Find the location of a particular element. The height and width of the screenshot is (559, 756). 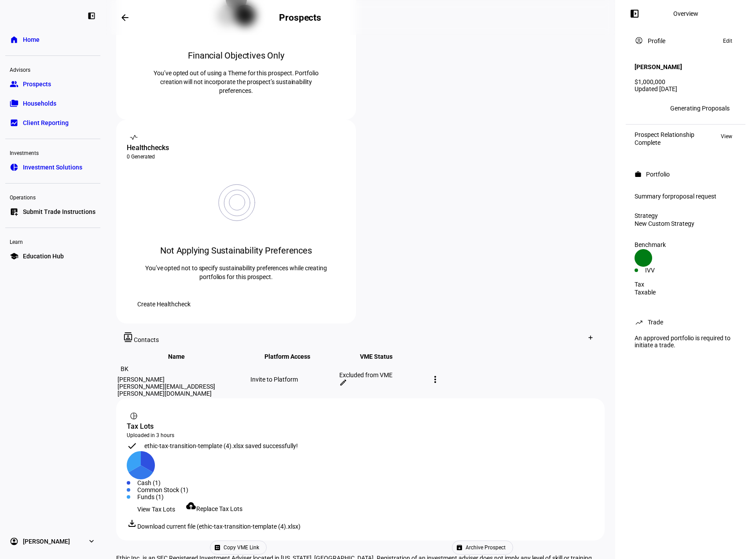

span: Name is located at coordinates (183, 357).